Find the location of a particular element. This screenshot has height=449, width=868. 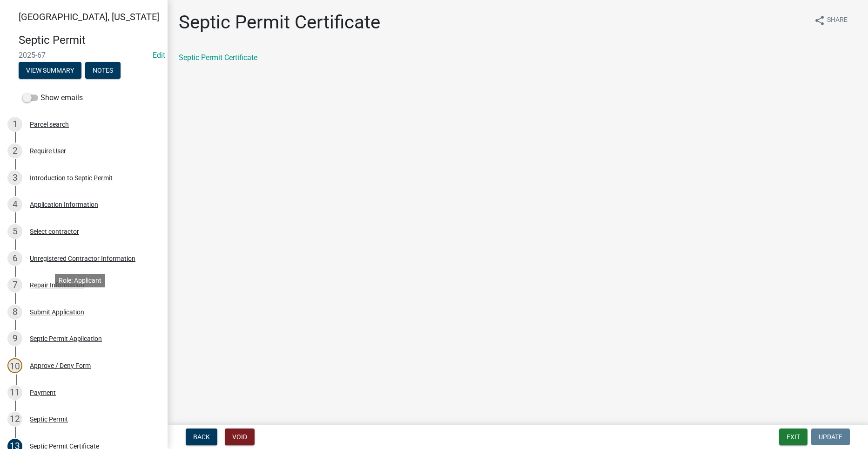

div: Parcel search is located at coordinates (49, 124).